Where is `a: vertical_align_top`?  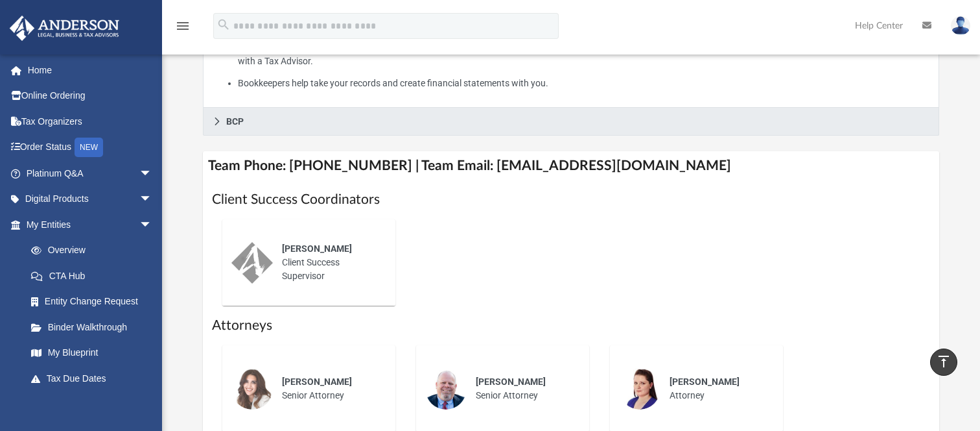
a: vertical_align_top is located at coordinates (943, 362).